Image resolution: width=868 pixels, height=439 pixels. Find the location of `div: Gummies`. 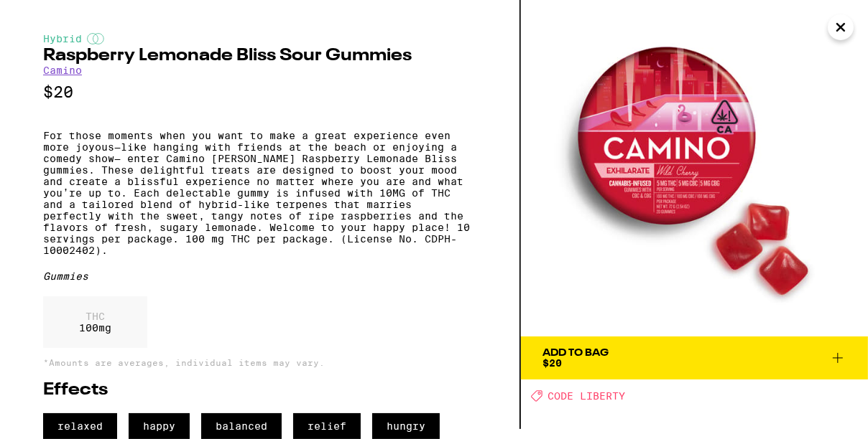

div: Gummies is located at coordinates (260, 276).